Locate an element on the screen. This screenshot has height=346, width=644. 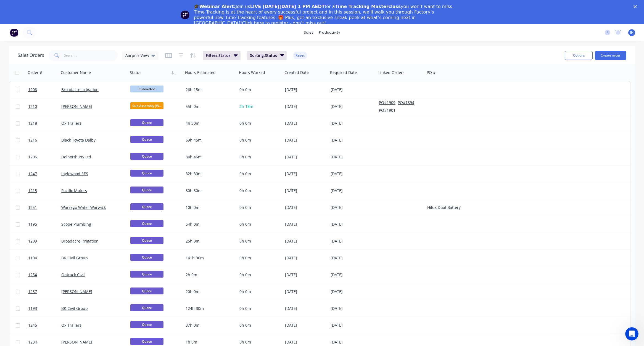
span: 1206 is located at coordinates (33, 157).